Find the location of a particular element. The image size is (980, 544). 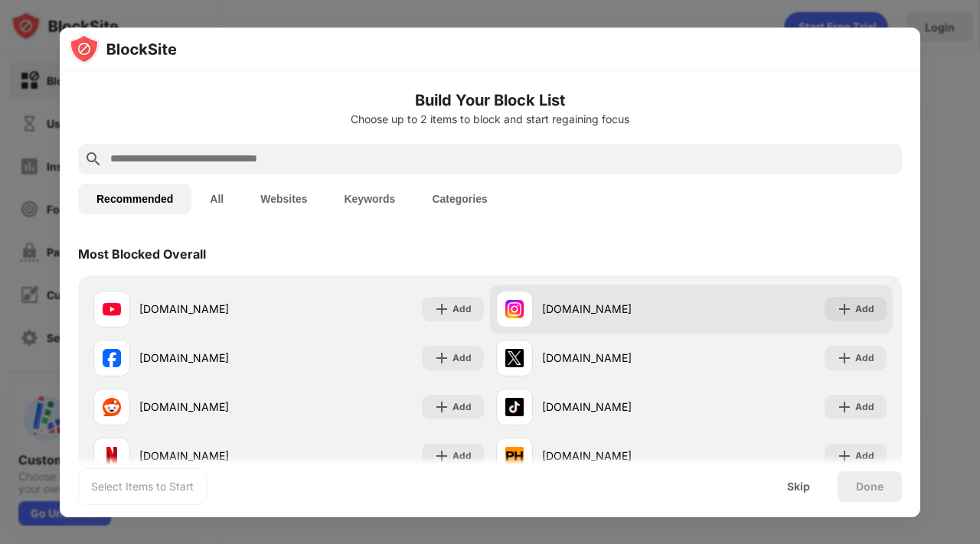

button: Keywords is located at coordinates (369, 199).